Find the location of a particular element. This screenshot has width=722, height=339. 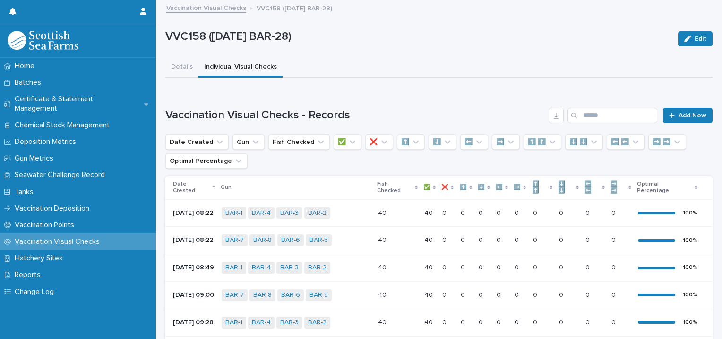

p: Reports is located at coordinates (29, 274).